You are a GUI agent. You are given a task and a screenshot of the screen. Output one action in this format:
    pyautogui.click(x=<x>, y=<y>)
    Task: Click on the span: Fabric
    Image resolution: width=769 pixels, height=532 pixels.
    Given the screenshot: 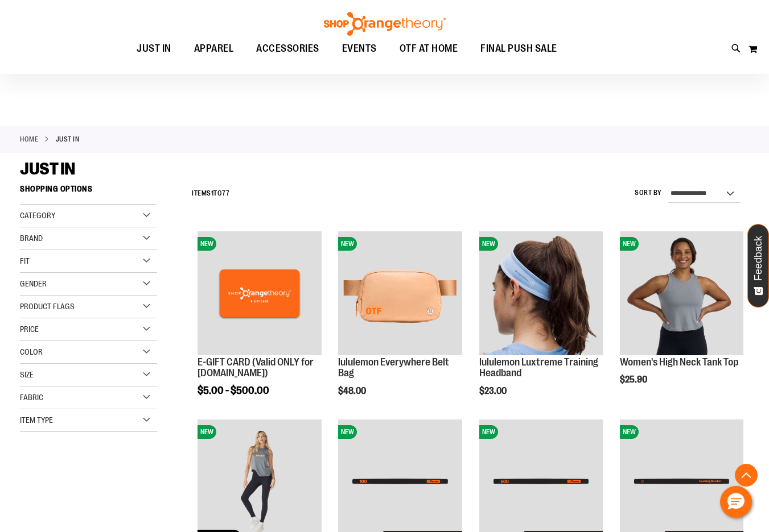 What is the action you would take?
    pyautogui.click(x=32, y=398)
    